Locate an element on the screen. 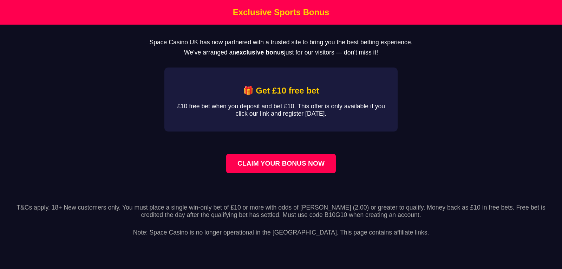 The image size is (562, 269). h2: 🎁 Get £10 free bet is located at coordinates (281, 91).